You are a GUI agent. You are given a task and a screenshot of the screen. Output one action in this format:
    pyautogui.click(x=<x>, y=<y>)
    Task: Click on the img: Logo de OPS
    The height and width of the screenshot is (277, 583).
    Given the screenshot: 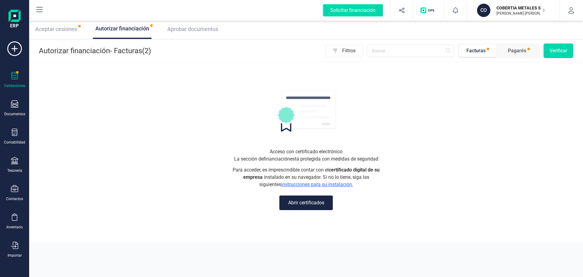 What is the action you would take?
    pyautogui.click(x=429, y=10)
    